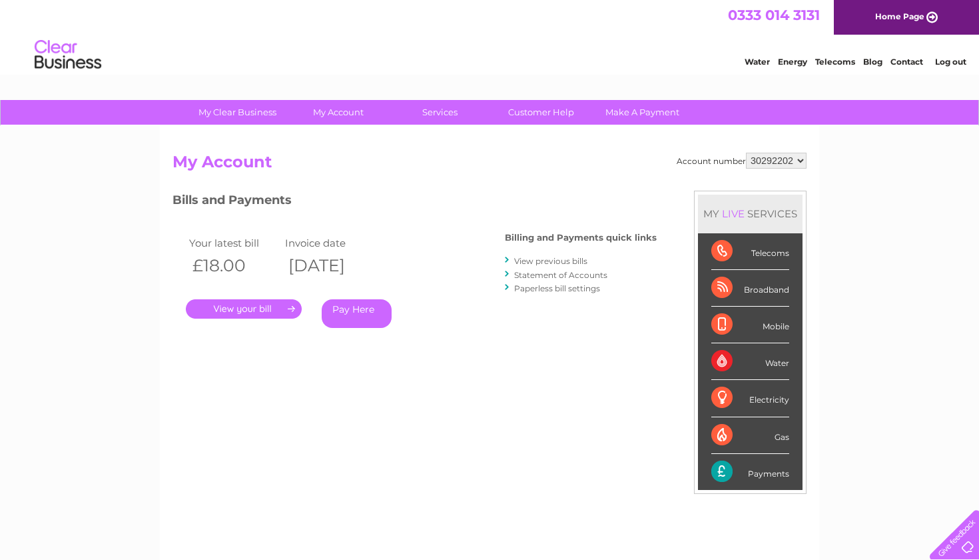 The width and height of the screenshot is (979, 560). I want to click on h4: Billing and Payments quick links, so click(581, 237).